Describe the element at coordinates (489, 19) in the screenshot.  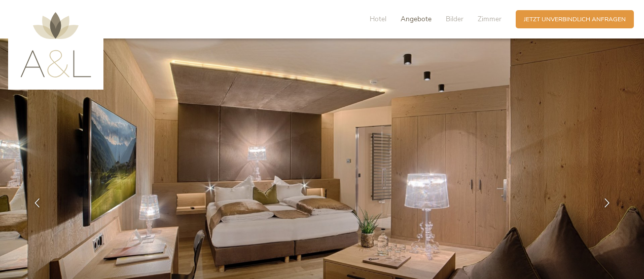
I see `span: Zimmer` at that location.